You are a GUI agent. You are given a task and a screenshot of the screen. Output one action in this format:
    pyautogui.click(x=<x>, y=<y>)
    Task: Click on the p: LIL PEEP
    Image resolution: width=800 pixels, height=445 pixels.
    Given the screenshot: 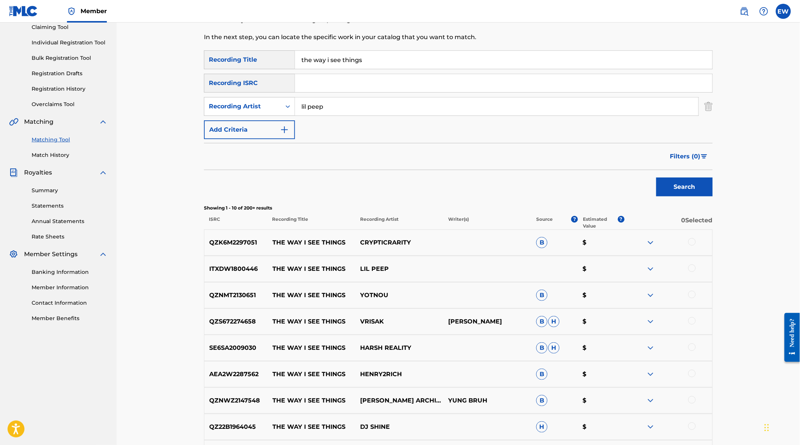 What is the action you would take?
    pyautogui.click(x=399, y=269)
    